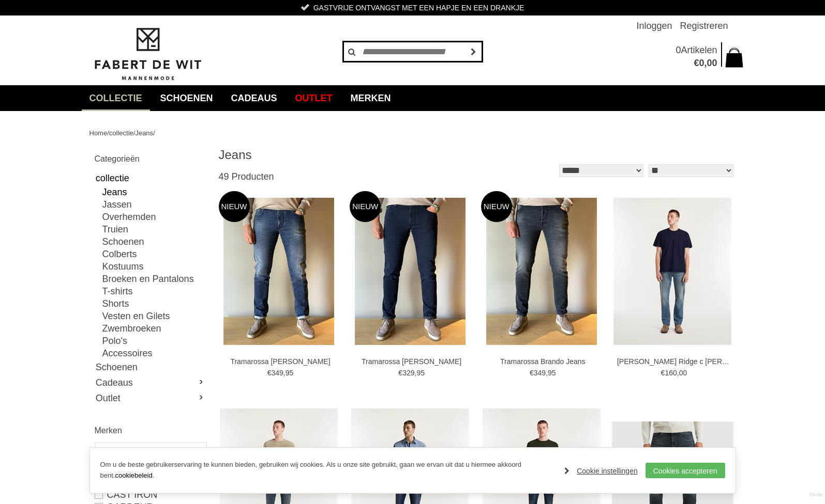 This screenshot has height=504, width=825. Describe the element at coordinates (601, 471) in the screenshot. I see `a: Cookie instellingen` at that location.